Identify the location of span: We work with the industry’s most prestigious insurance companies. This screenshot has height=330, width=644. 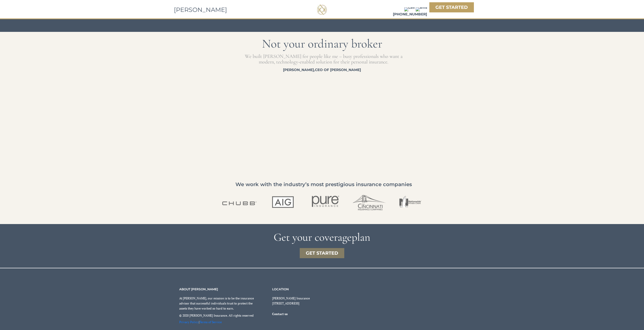
(324, 184).